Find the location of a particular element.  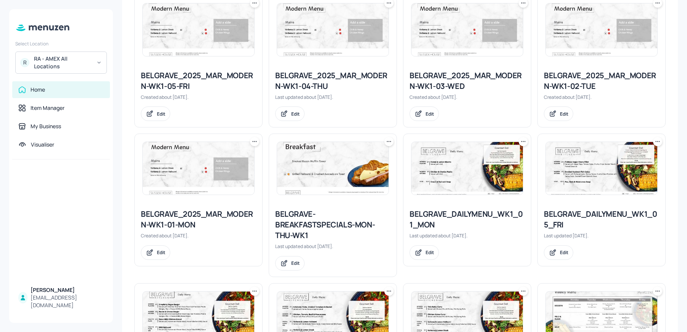

div: R is located at coordinates (25, 63).